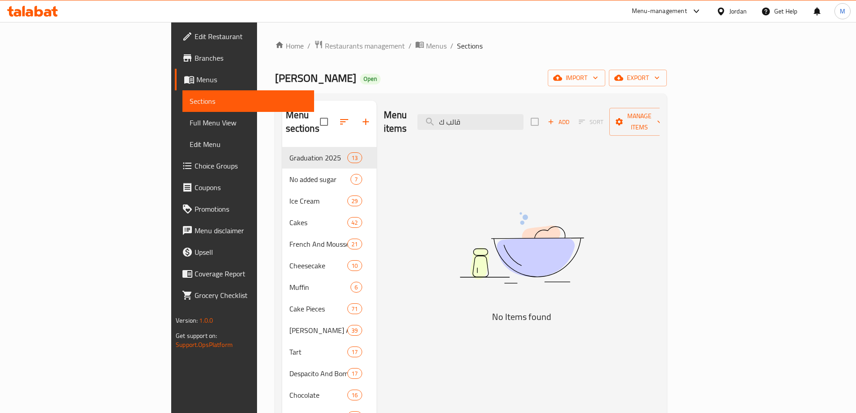  Describe the element at coordinates (251, 230) in the screenshot. I see `span: Menu disclaimer` at that location.